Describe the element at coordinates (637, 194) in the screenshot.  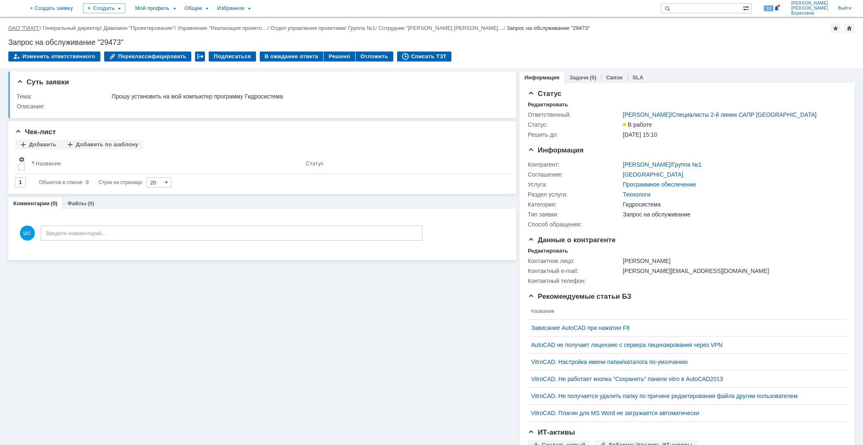
I see `a: Технологи` at that location.